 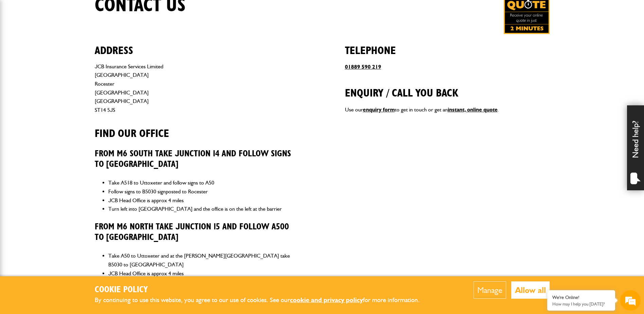 What do you see at coordinates (66, 70) in the screenshot?
I see `input: Enter your last name` at bounding box center [66, 70].